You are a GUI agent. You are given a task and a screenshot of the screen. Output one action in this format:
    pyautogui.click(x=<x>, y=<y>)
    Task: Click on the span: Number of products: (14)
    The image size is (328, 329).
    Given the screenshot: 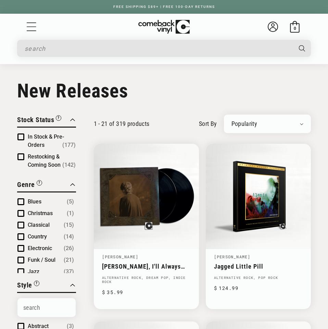 What is the action you would take?
    pyautogui.click(x=69, y=236)
    